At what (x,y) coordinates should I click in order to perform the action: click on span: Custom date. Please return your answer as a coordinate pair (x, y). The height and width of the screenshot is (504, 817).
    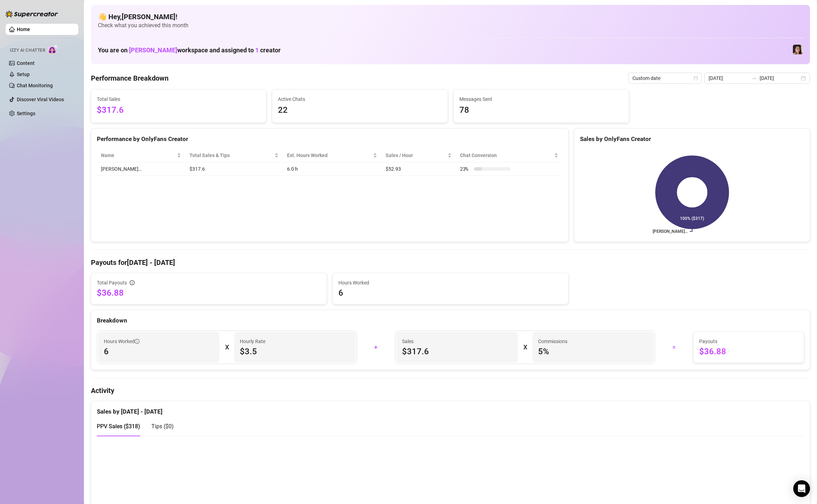
    Looking at the image, I should click on (665, 78).